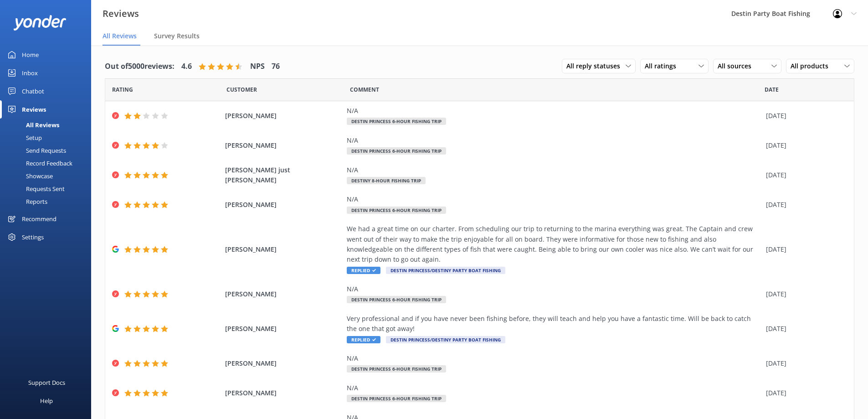 The height and width of the screenshot is (419, 868). What do you see at coordinates (34, 109) in the screenshot?
I see `div: Reviews` at bounding box center [34, 109].